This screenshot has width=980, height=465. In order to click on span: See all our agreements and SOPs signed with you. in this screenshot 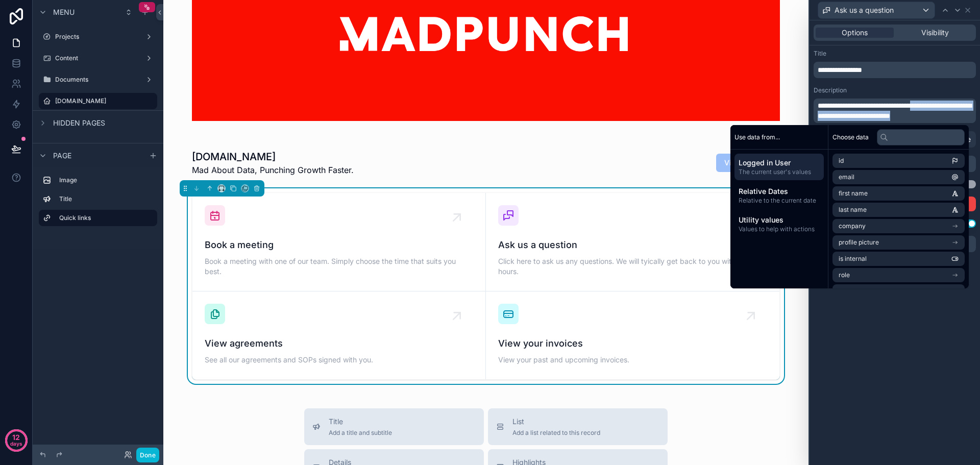, I will do `click(339, 360)`.